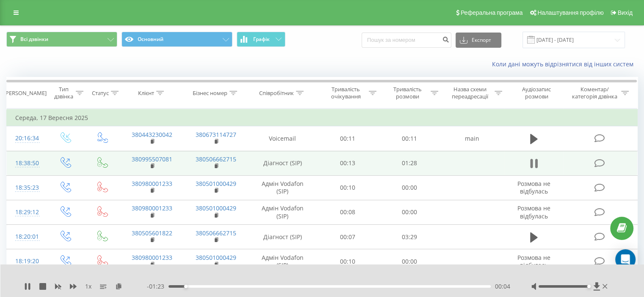 The image size is (644, 297). What do you see at coordinates (261, 39) in the screenshot?
I see `span: Графік` at bounding box center [261, 39].